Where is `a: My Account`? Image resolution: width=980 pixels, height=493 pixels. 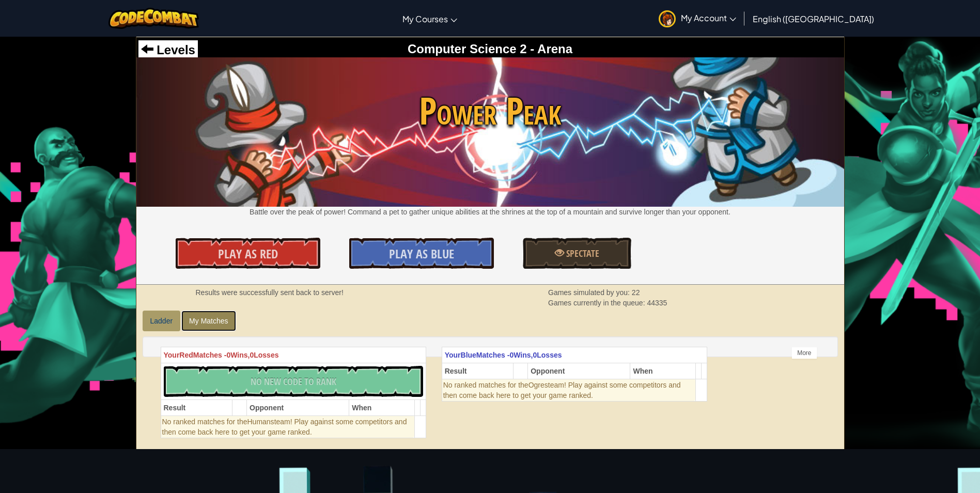 a: My Account is located at coordinates (698, 18).